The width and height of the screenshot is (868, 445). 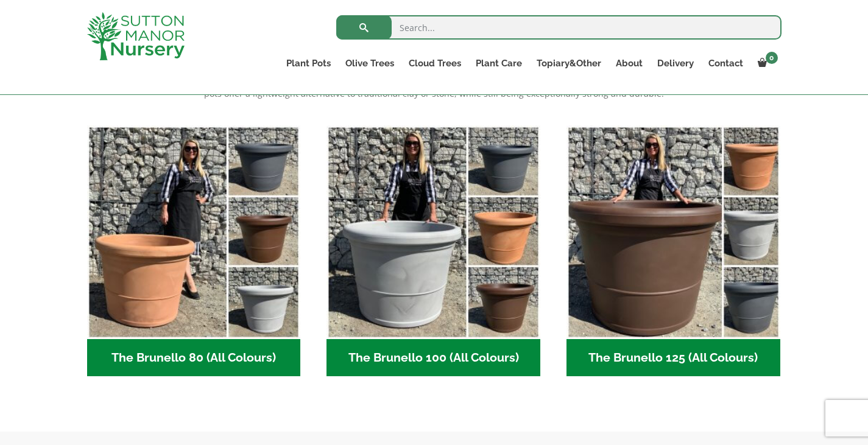 What do you see at coordinates (498, 63) in the screenshot?
I see `a: Plant Care` at bounding box center [498, 63].